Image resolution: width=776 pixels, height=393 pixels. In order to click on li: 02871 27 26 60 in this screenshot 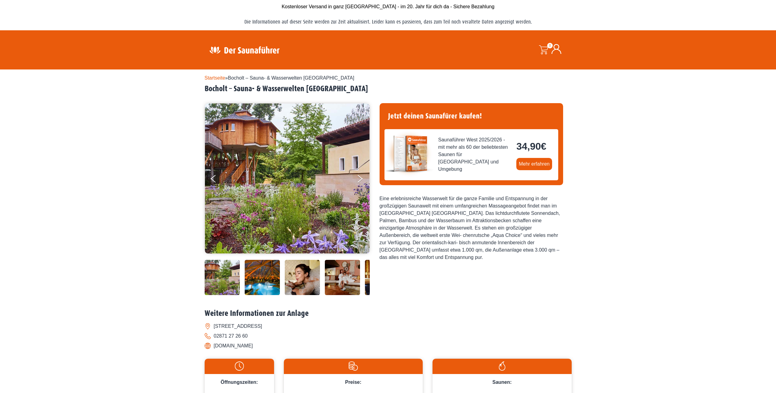, I will do `click(388, 336)`.